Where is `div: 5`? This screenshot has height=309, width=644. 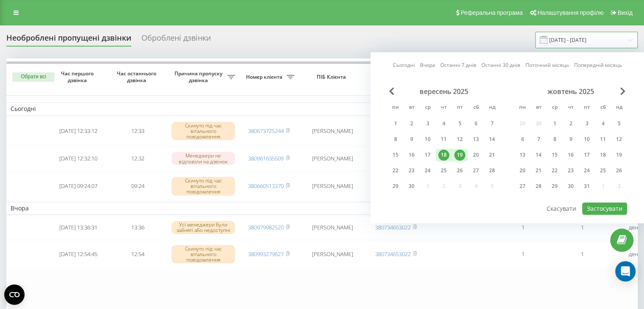
div: 5 is located at coordinates (619, 124).